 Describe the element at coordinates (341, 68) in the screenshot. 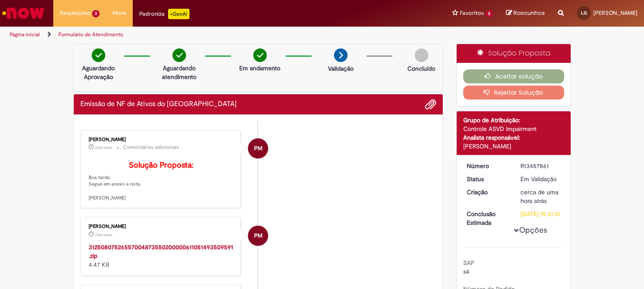

I see `p: Validação` at that location.